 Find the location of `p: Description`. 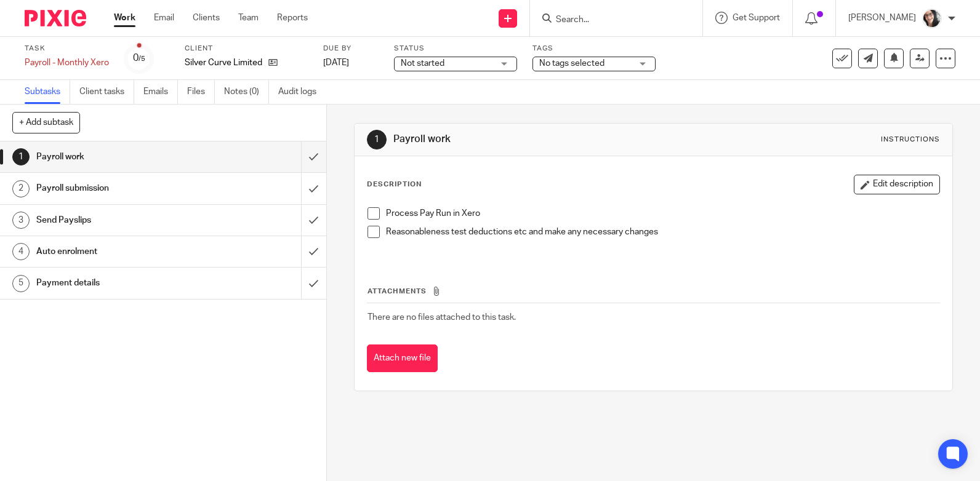

p: Description is located at coordinates (394, 185).